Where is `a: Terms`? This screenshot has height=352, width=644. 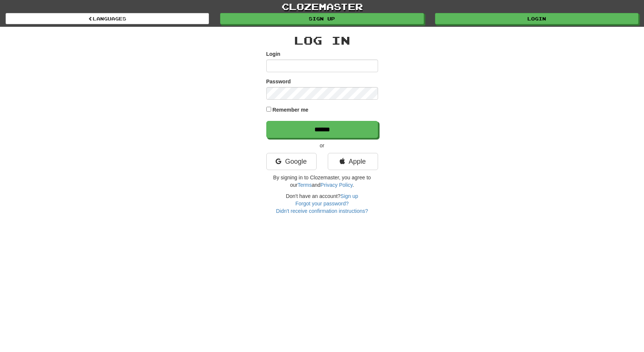 a: Terms is located at coordinates (305, 185).